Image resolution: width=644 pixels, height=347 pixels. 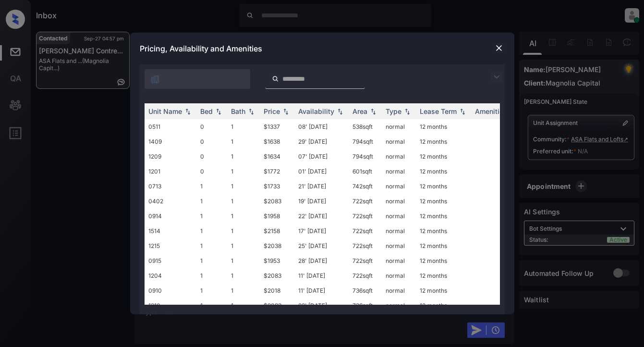 What do you see at coordinates (277, 186) in the screenshot?
I see `td: $1733` at bounding box center [277, 186].